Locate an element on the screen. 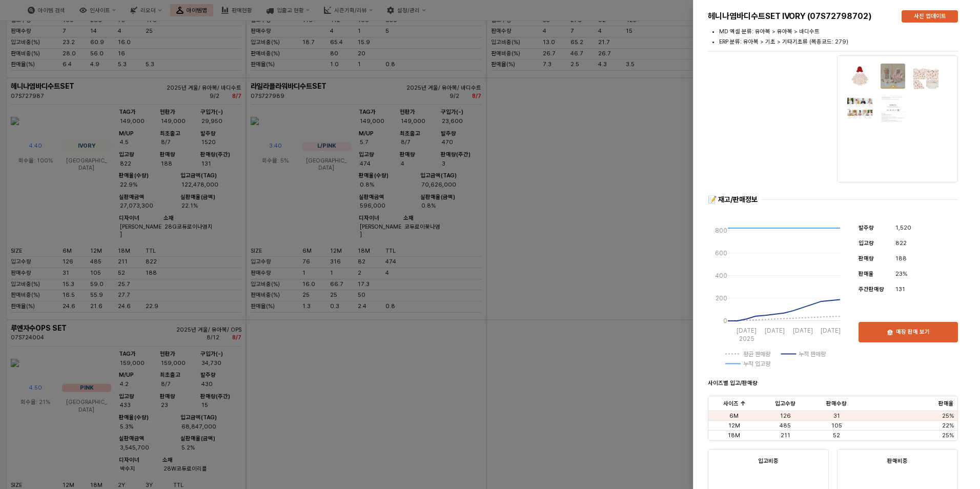  div: 📝 재고/판매정보 is located at coordinates (733, 200).